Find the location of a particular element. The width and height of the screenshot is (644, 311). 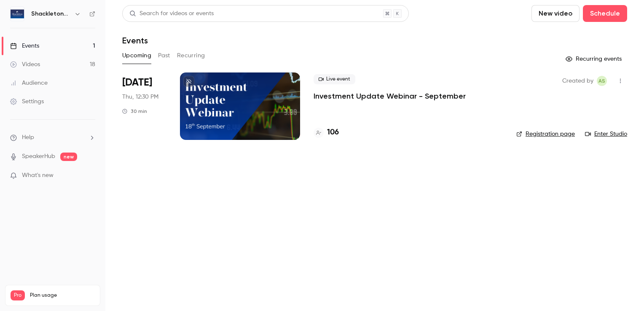

button: Upcoming is located at coordinates (136, 56).